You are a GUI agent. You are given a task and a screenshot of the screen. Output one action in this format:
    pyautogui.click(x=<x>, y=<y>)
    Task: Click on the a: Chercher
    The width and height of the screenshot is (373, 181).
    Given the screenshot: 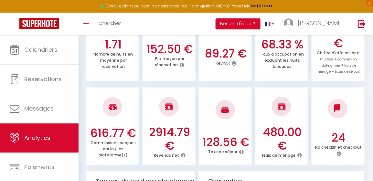 What is the action you would take?
    pyautogui.click(x=110, y=24)
    